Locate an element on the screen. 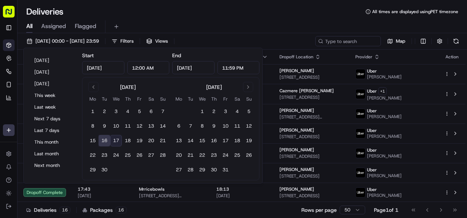 The width and height of the screenshot is (467, 218). span: Knowledge Base is located at coordinates (35, 109).